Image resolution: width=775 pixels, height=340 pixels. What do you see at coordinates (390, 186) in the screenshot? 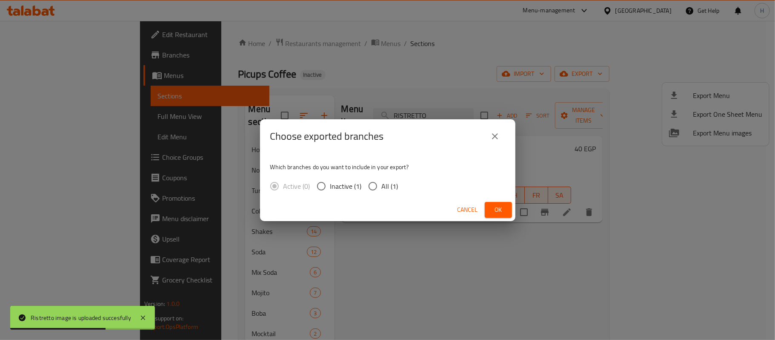
I see `span: All (1)` at bounding box center [390, 186].